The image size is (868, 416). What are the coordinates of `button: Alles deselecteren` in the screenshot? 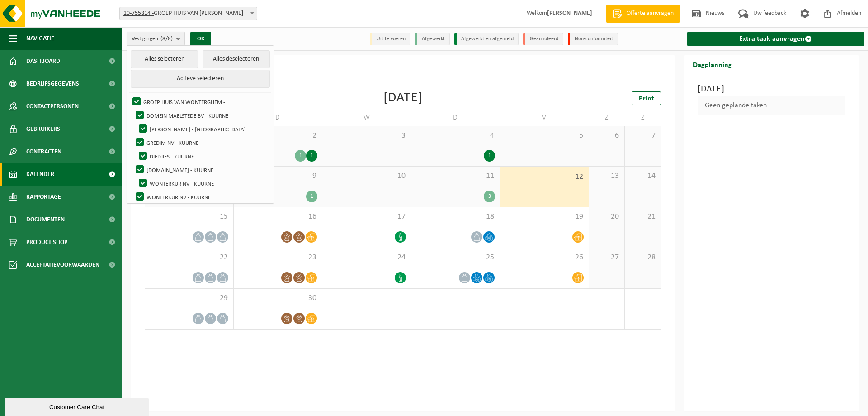 It's located at (236, 59).